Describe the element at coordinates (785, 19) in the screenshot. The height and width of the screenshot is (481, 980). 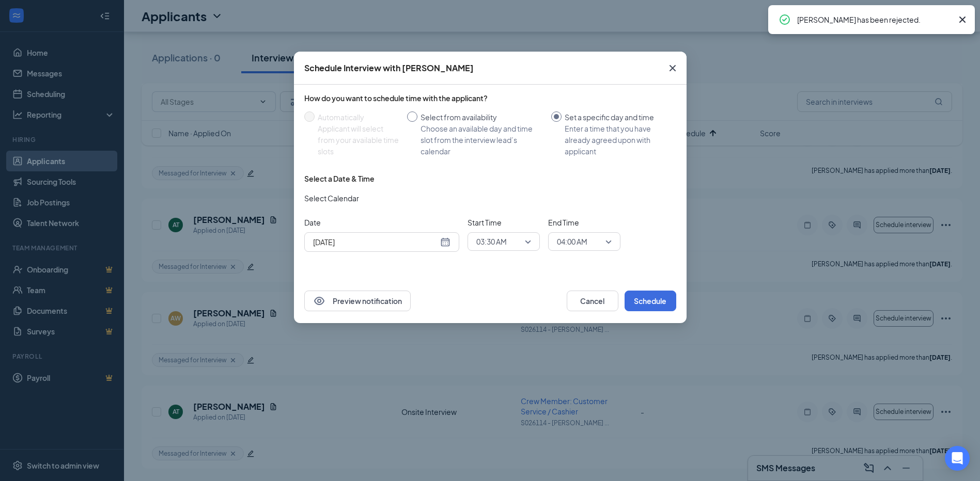
I see `svg: CheckmarkCircle` at that location.